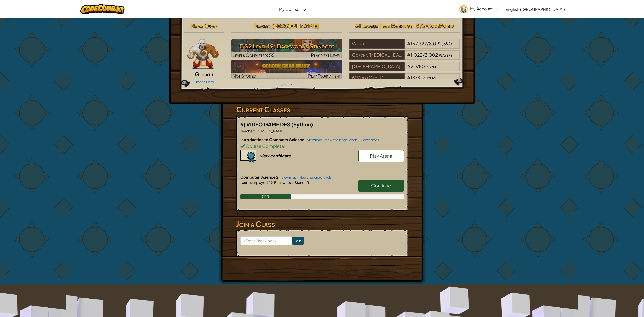 This screenshot has height=317, width=644. I want to click on div: view certificate, so click(275, 156).